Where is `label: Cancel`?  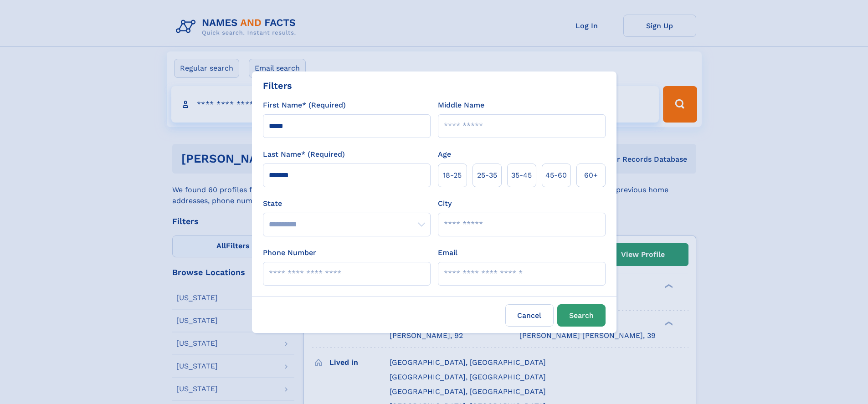 label: Cancel is located at coordinates (529, 315).